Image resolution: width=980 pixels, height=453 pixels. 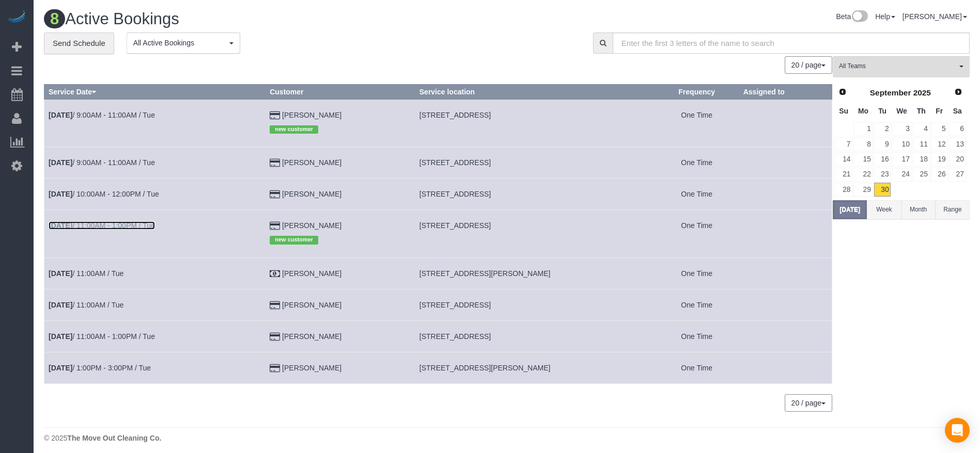 What do you see at coordinates (863, 175) in the screenshot?
I see `a: 22` at bounding box center [863, 175].